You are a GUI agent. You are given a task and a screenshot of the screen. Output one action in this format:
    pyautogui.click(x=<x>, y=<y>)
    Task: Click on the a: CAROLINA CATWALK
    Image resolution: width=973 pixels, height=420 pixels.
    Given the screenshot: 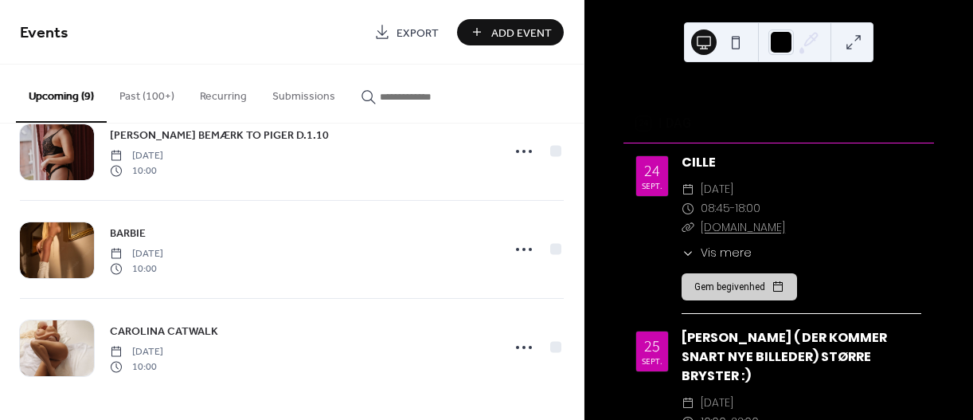 What is the action you would take?
    pyautogui.click(x=164, y=330)
    